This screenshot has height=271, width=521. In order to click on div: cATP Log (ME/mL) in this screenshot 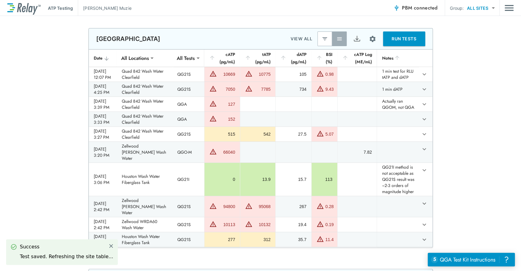, I will do `click(357, 58)`.